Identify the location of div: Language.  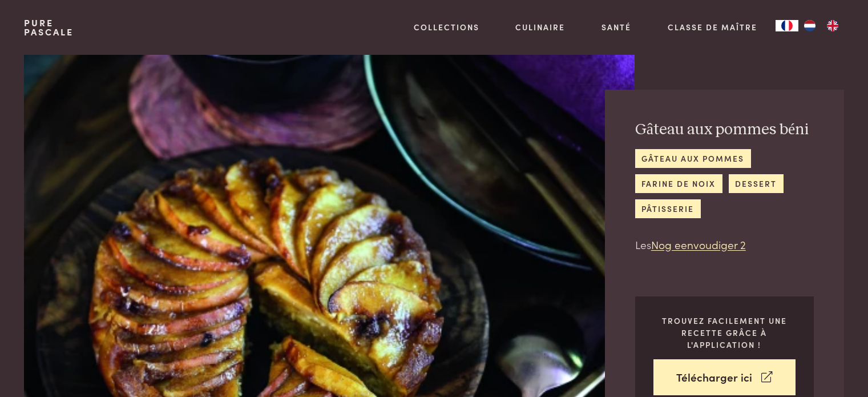
(787, 25).